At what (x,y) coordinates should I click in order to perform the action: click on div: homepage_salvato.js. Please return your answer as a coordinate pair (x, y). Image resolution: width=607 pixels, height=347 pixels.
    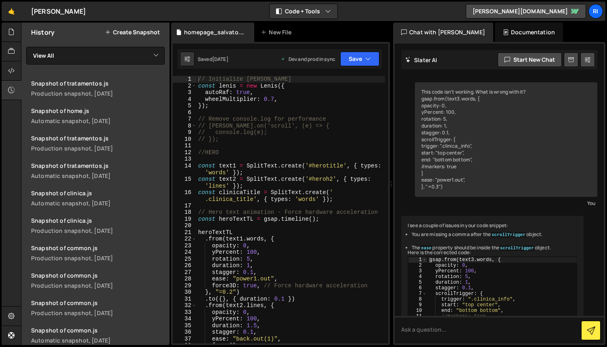
    Looking at the image, I should click on (214, 32).